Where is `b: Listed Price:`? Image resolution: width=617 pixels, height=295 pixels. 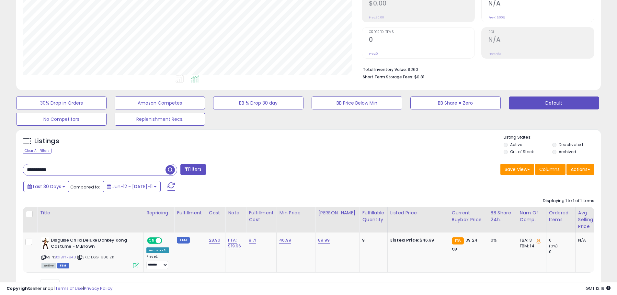 b: Listed Price: is located at coordinates (405, 240).